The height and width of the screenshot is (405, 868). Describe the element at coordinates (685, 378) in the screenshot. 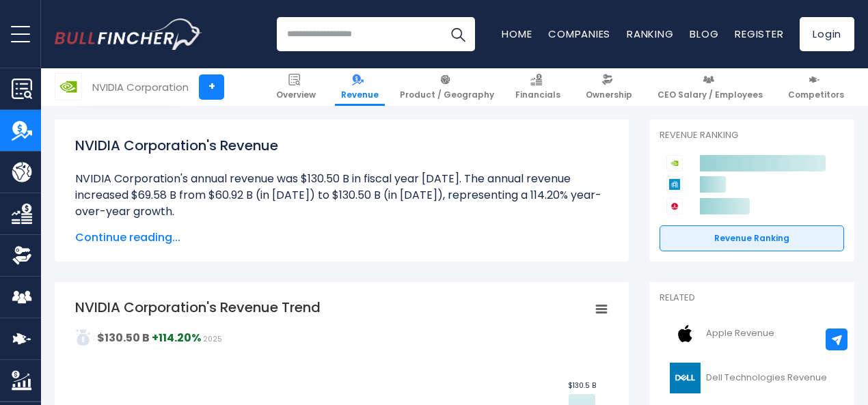

I see `img: DELL logo` at that location.